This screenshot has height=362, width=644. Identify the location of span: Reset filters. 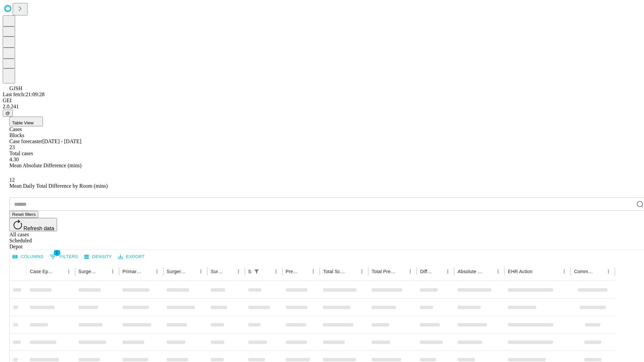
(24, 214).